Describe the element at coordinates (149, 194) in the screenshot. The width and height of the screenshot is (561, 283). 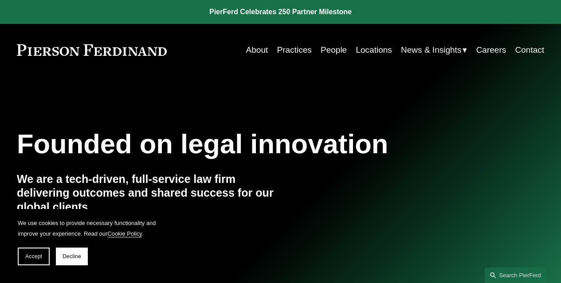
I see `h4: We are a tech-driven, full-service law firm delivering outcomes and shared success for our global...` at that location.